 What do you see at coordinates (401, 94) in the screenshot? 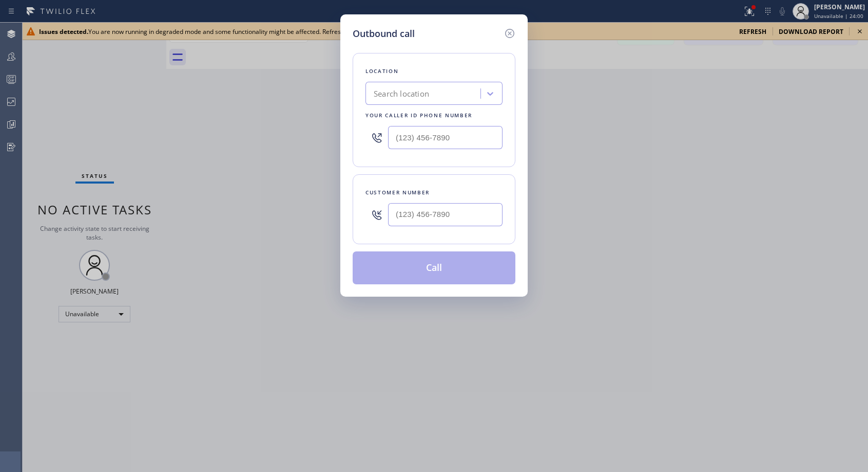
I see `div: Search location` at bounding box center [401, 94].